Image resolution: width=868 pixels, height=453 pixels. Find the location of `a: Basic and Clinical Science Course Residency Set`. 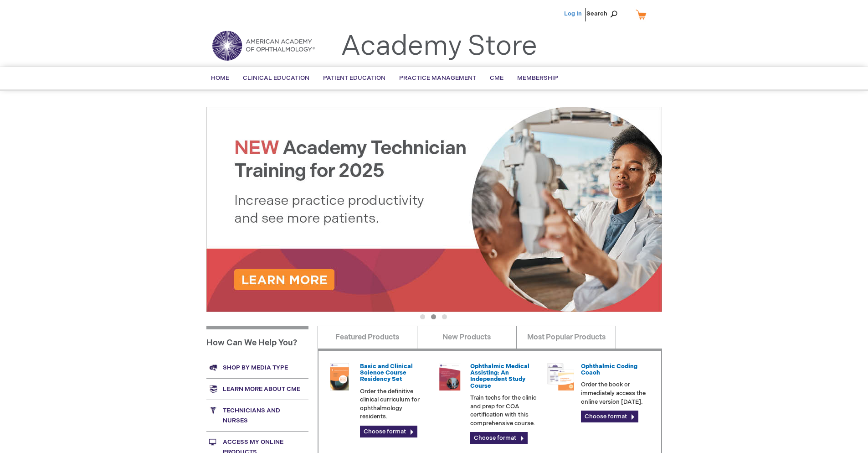

a: Basic and Clinical Science Course Residency Set is located at coordinates (386, 372).